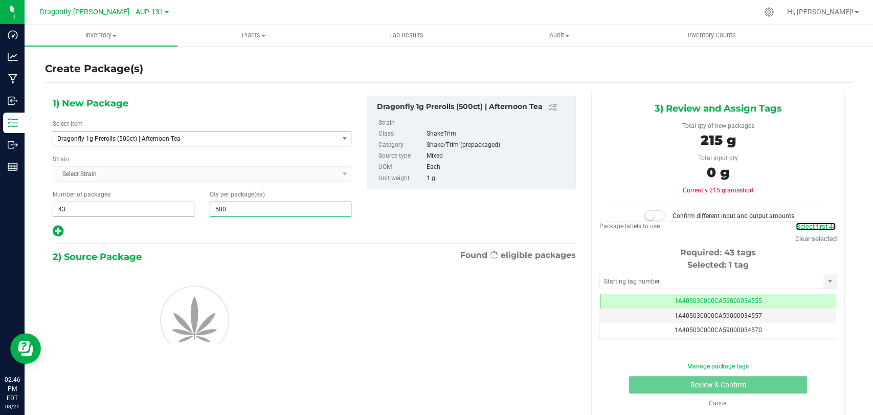  Describe the element at coordinates (101, 35) in the screenshot. I see `span: Inventory` at that location.